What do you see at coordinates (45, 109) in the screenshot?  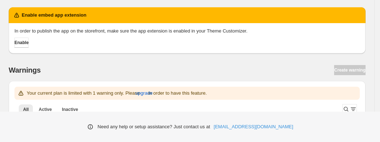 I see `span: Active` at bounding box center [45, 109].